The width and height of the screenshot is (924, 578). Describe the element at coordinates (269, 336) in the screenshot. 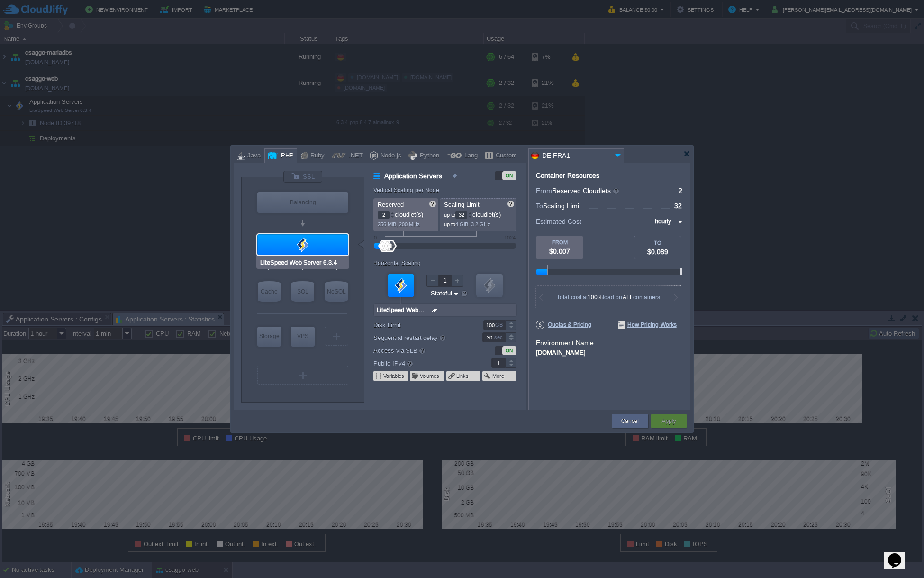

I see `div: Storage` at that location.